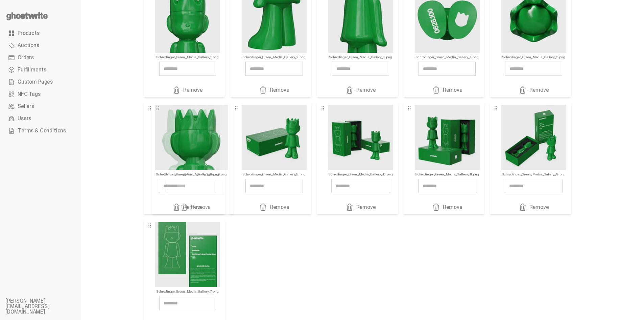 The height and width of the screenshot is (320, 644). Describe the element at coordinates (41, 45) in the screenshot. I see `a: Auctions` at that location.